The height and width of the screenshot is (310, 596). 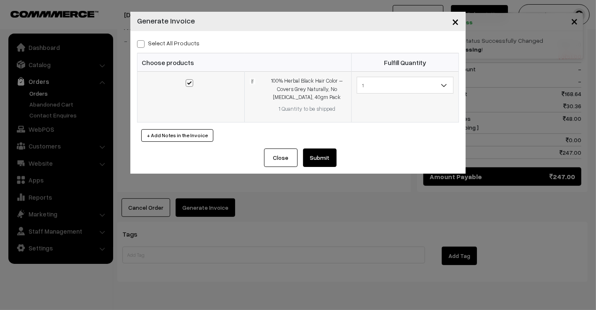 What do you see at coordinates (405, 85) in the screenshot?
I see `span: 1` at bounding box center [405, 85].